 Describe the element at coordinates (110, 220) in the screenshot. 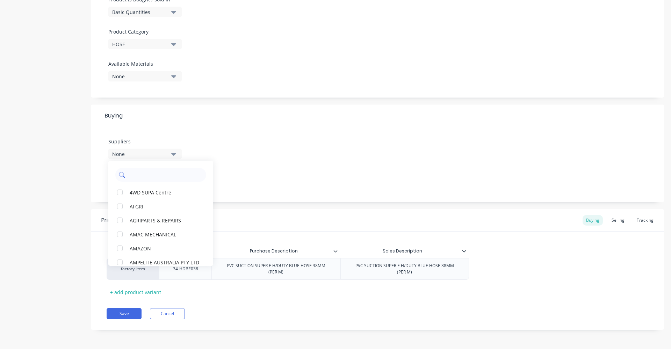

I see `div: Pricing` at that location.